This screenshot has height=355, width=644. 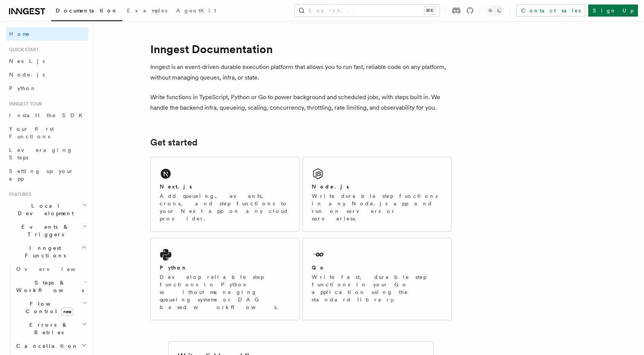 I want to click on span: Features, so click(x=18, y=194).